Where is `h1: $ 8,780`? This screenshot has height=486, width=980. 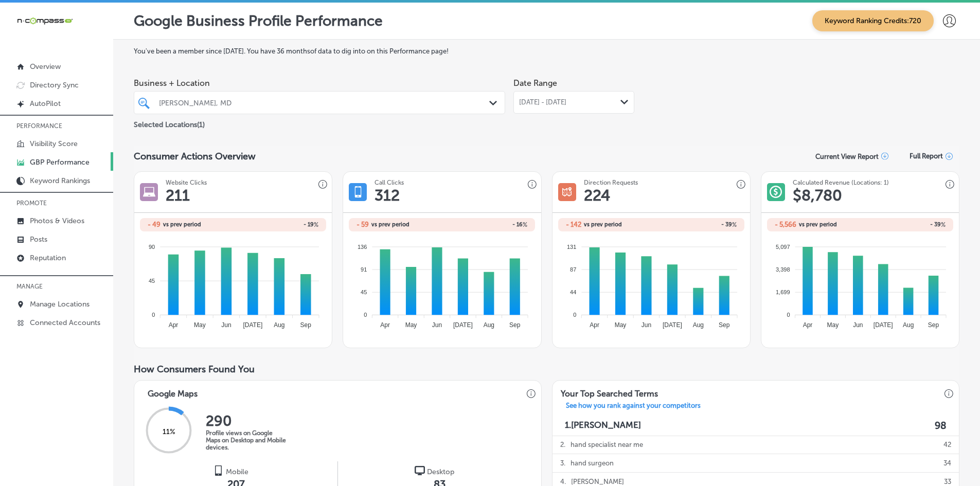
h1: $ 8,780 is located at coordinates (817, 195).